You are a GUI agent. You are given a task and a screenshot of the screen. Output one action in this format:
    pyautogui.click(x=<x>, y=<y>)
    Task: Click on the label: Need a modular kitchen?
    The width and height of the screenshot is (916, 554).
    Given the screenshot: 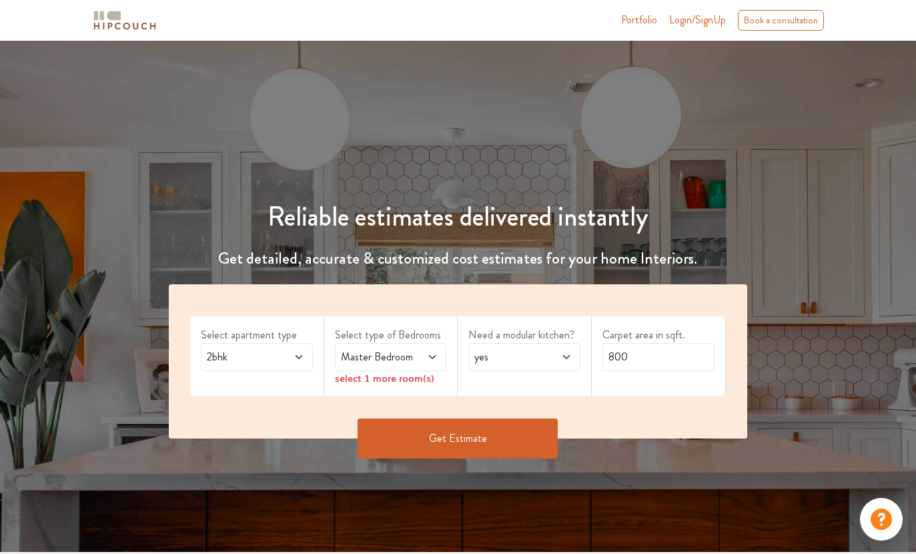 What is the action you would take?
    pyautogui.click(x=525, y=335)
    